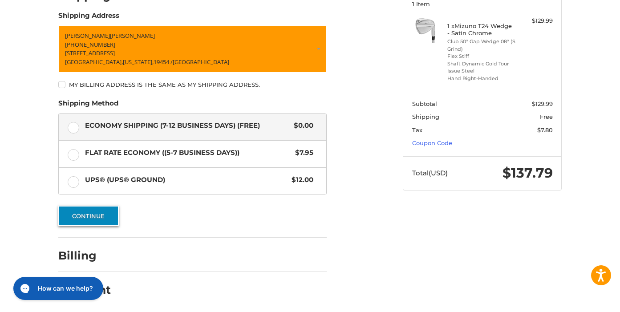 Image resolution: width=620 pixels, height=312 pixels. I want to click on span: Economy Shipping (7-12 Business Days) (Free), so click(187, 126).